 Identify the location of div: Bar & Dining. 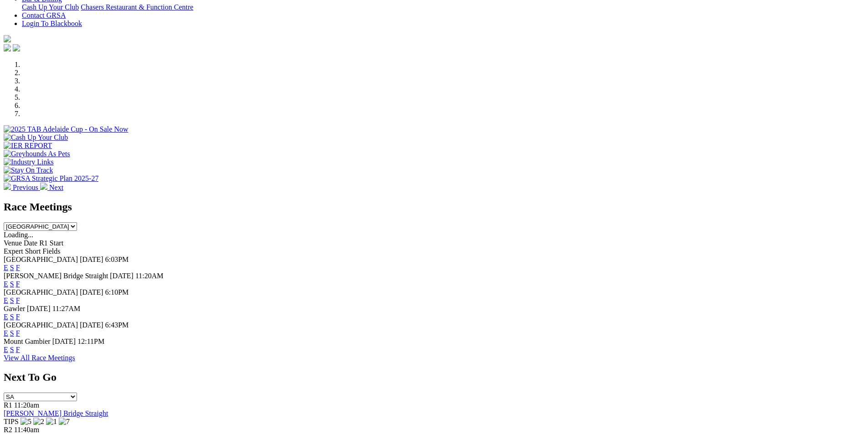
(443, 7).